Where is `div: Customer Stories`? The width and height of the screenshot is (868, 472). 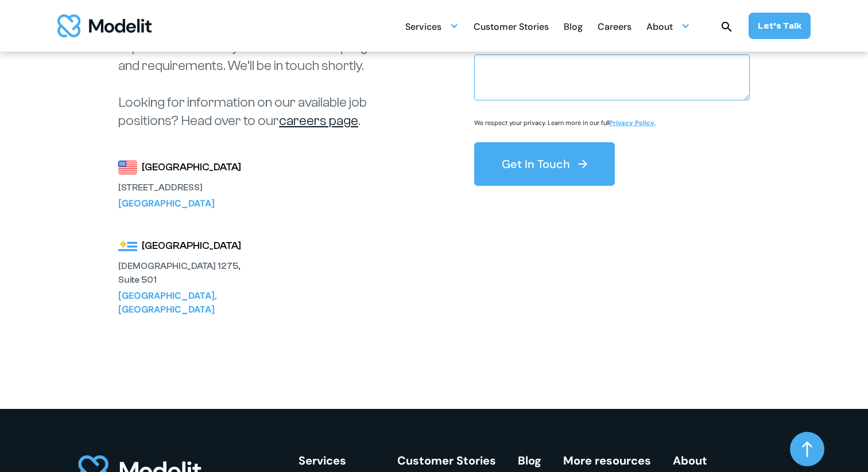 div: Customer Stories is located at coordinates (511, 28).